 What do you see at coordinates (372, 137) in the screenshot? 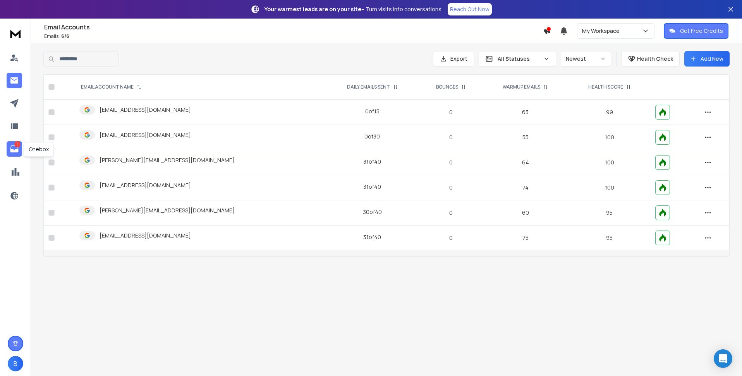
I see `div: 0 of 30` at bounding box center [372, 137].